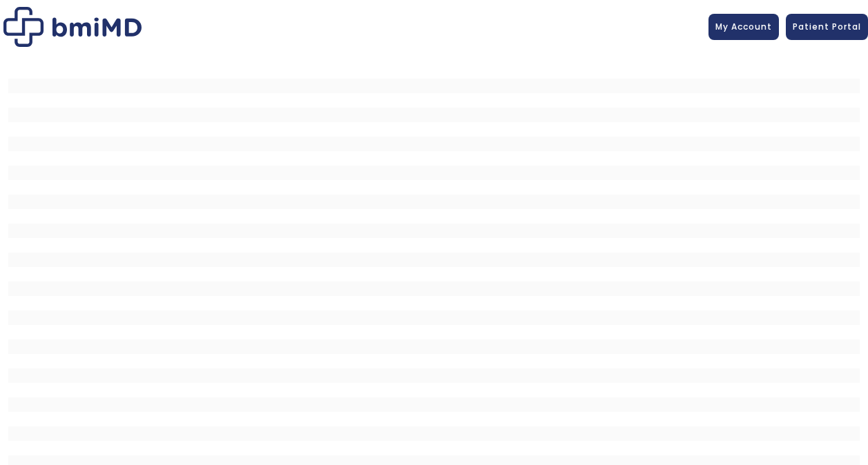 This screenshot has width=868, height=465. Describe the element at coordinates (744, 27) in the screenshot. I see `a: My Account` at that location.